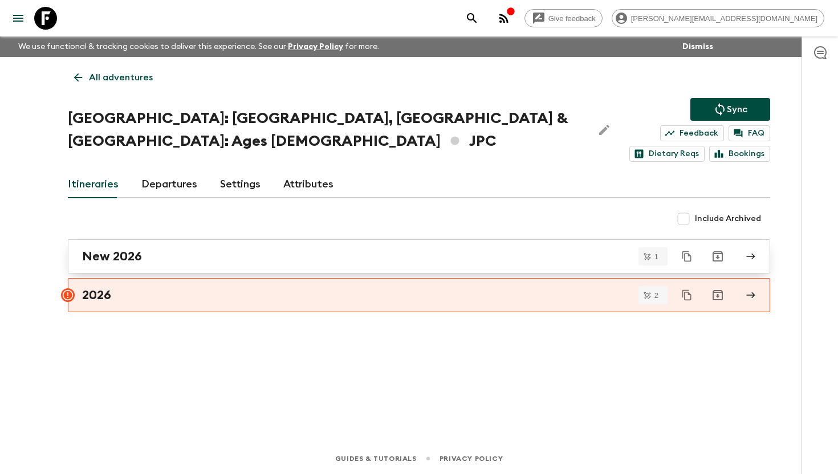 This screenshot has height=474, width=838. I want to click on a: FAQ, so click(749, 133).